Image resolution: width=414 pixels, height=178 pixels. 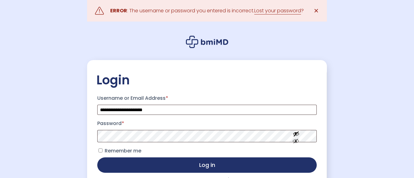 What do you see at coordinates (207, 11) in the screenshot?
I see `div: : The username or password you entered is incorrect. ?` at bounding box center [207, 11].